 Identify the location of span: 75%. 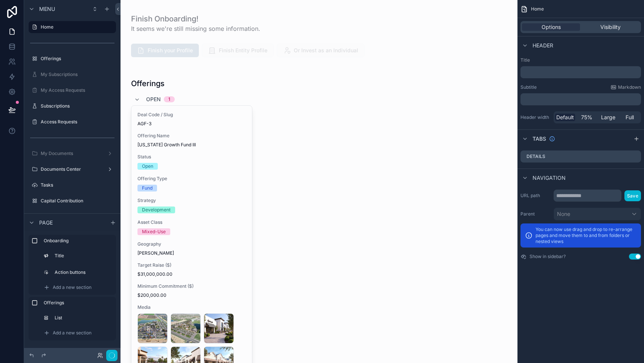
(587, 117).